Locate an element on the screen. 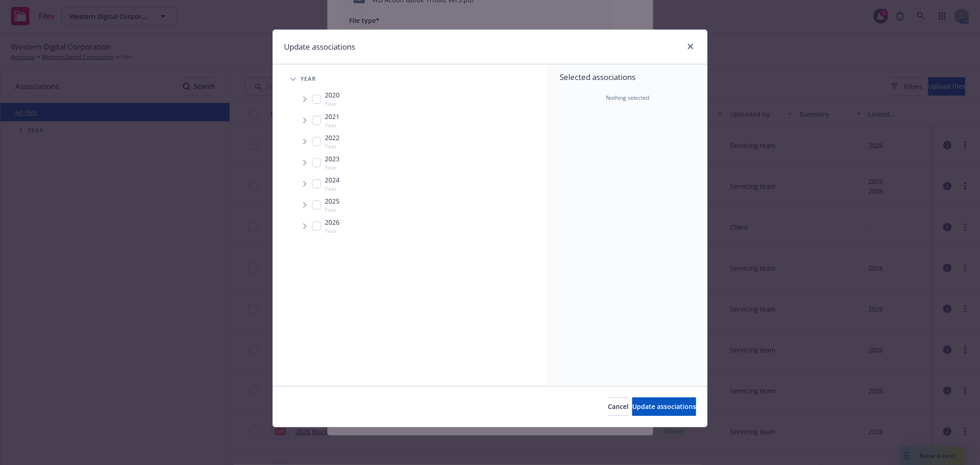 Image resolution: width=980 pixels, height=465 pixels. span: 2025 is located at coordinates (332, 201).